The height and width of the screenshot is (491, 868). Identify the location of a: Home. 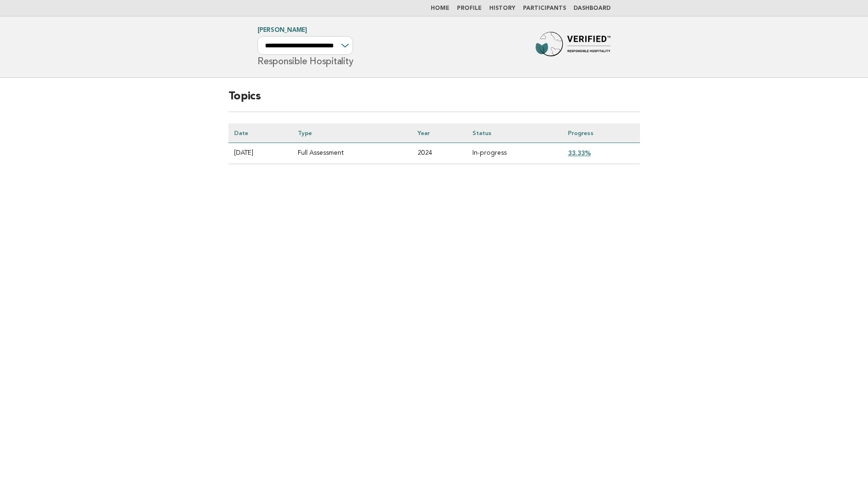
(440, 8).